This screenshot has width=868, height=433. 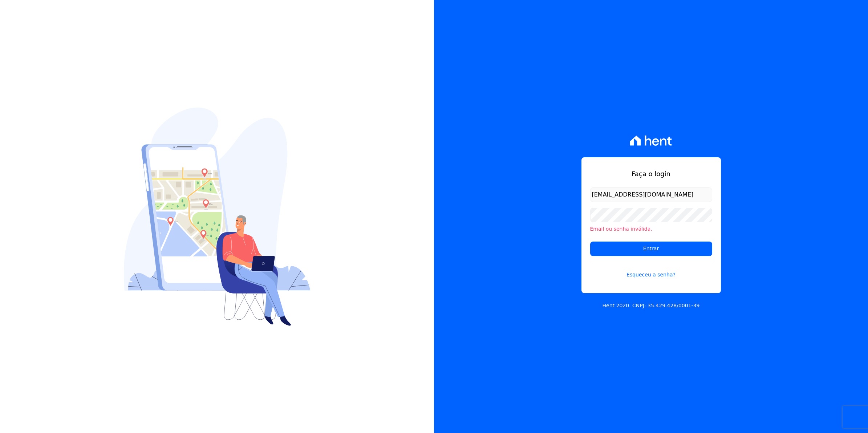 What do you see at coordinates (651, 229) in the screenshot?
I see `li: Email ou senha inválida.` at bounding box center [651, 229].